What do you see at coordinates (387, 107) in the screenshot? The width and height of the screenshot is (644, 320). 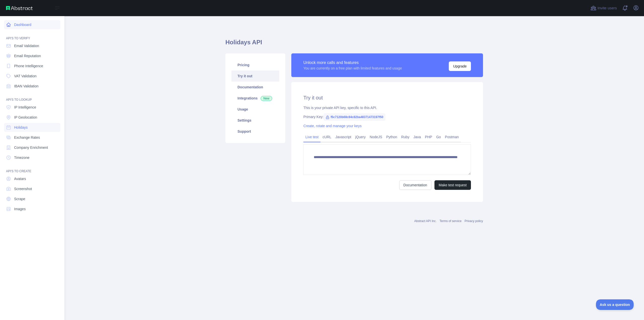 I see `div: This is your private API key, specific to this API.` at bounding box center [387, 107].